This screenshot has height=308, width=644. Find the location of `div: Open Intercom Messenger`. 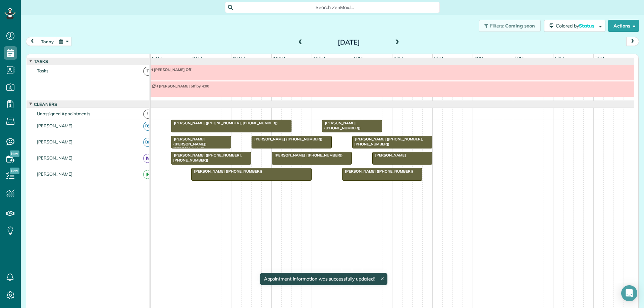

div: Open Intercom Messenger is located at coordinates (629, 293).